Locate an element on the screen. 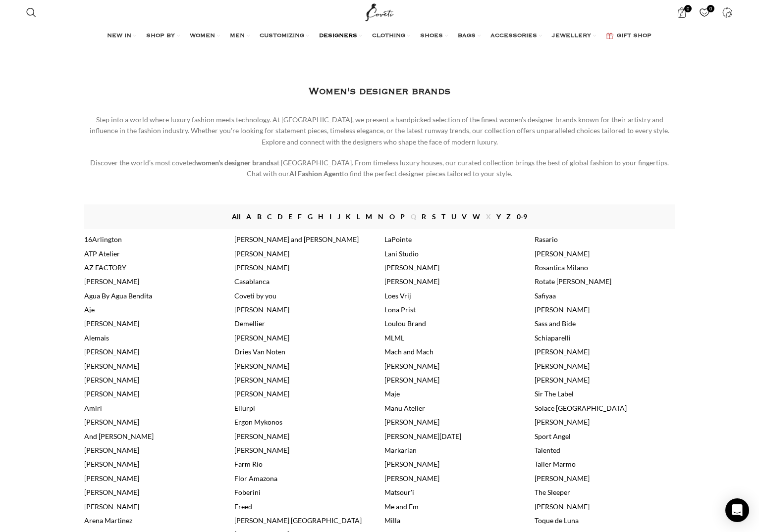 The height and width of the screenshot is (532, 759). span: DESIGNERS is located at coordinates (338, 36).